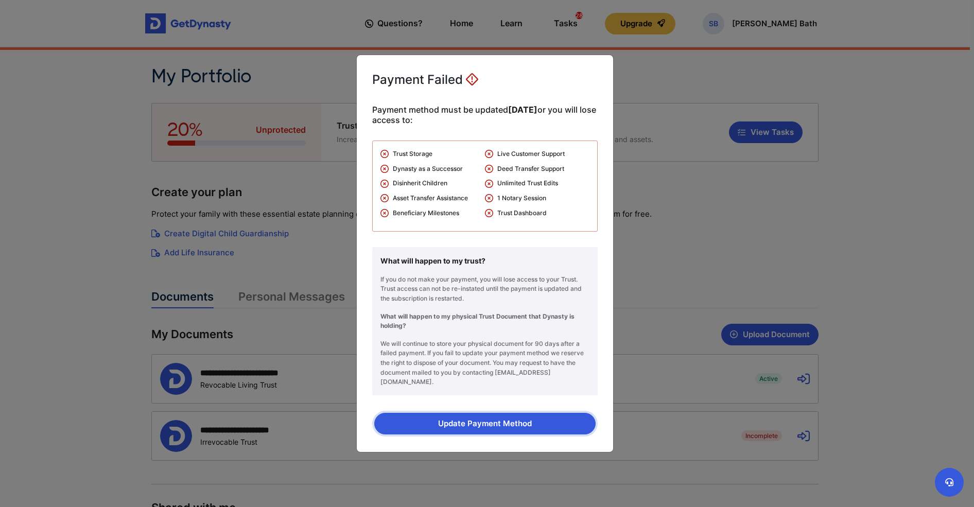 This screenshot has width=974, height=507. I want to click on li: Deed Transfer Support, so click(537, 171).